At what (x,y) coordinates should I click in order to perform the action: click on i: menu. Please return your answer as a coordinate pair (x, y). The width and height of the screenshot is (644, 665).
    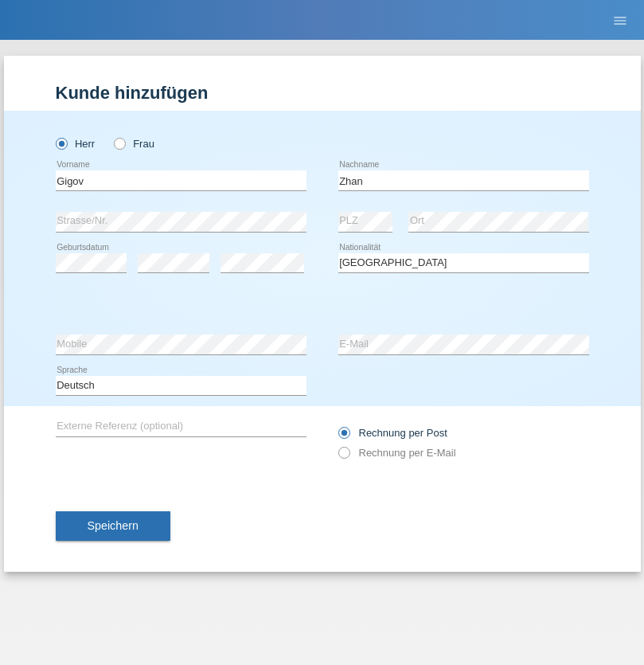
    Looking at the image, I should click on (621, 21).